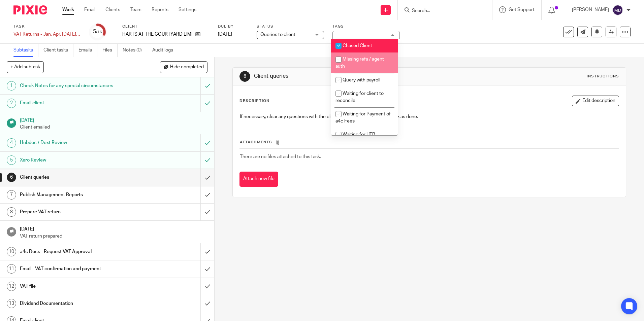 This screenshot has width=644, height=321. Describe the element at coordinates (366, 26) in the screenshot. I see `label: Tags` at that location.